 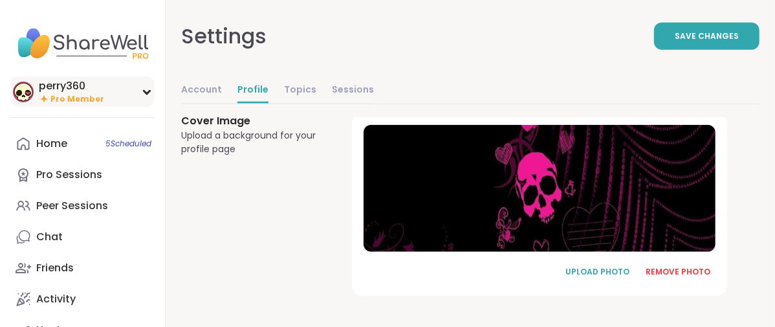 What do you see at coordinates (706, 36) in the screenshot?
I see `button: Save Changes` at bounding box center [706, 36].